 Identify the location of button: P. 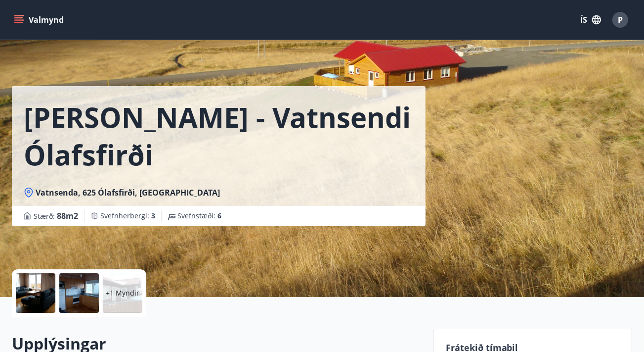
(620, 20).